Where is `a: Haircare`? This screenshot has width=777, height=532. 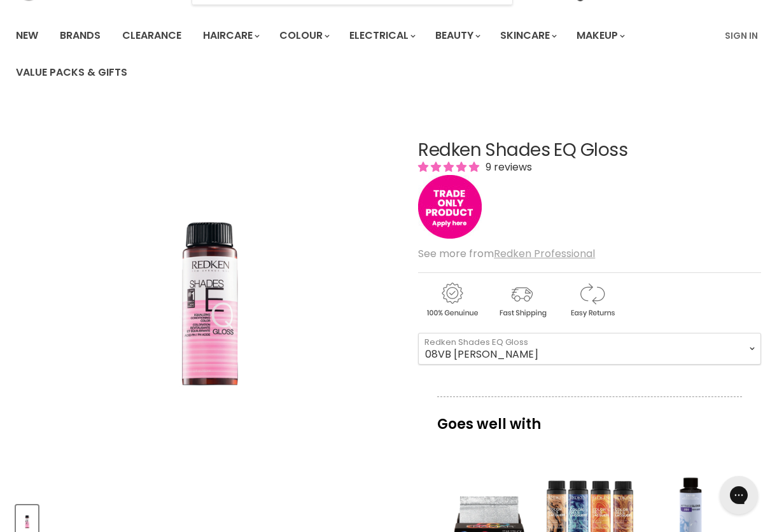 a: Haircare is located at coordinates (230, 36).